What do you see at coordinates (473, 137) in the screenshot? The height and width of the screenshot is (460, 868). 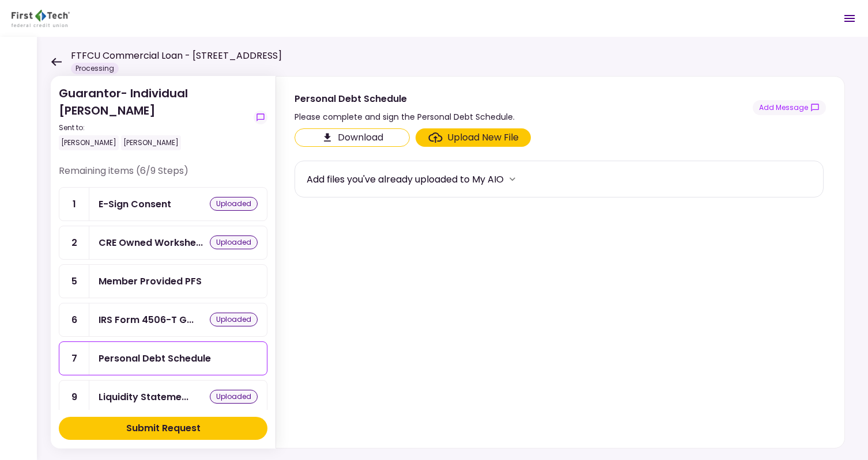 I see `span: Click here to upload the required document` at bounding box center [473, 137].